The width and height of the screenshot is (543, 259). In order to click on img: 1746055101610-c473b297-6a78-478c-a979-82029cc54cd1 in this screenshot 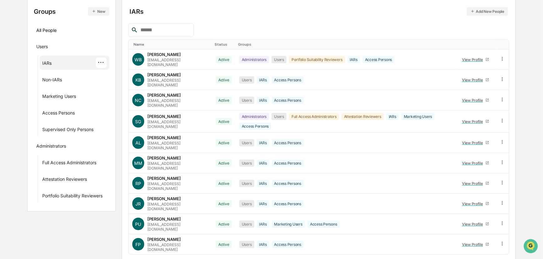, I will do `click(12, 53)`.